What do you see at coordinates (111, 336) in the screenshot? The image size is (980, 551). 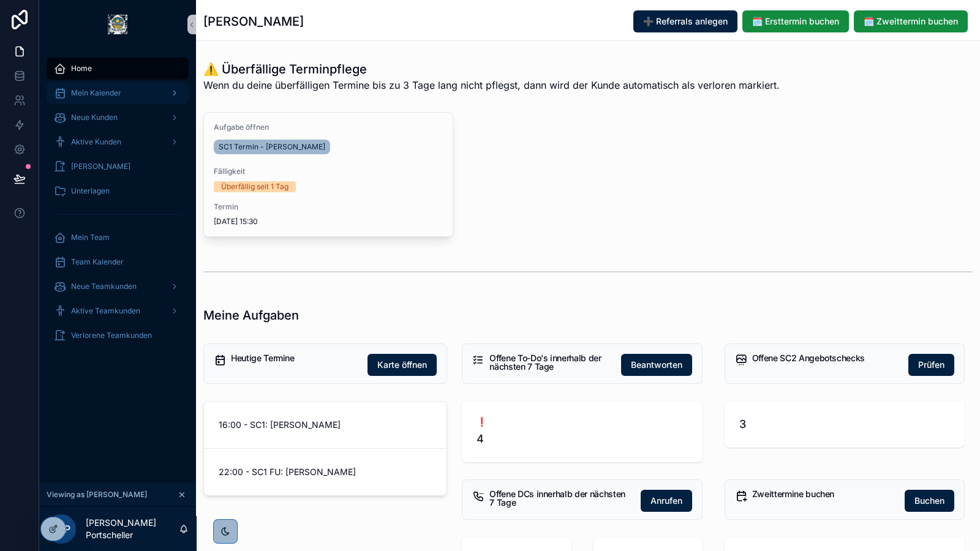 I see `span: Verlorene Teamkunden` at bounding box center [111, 336].